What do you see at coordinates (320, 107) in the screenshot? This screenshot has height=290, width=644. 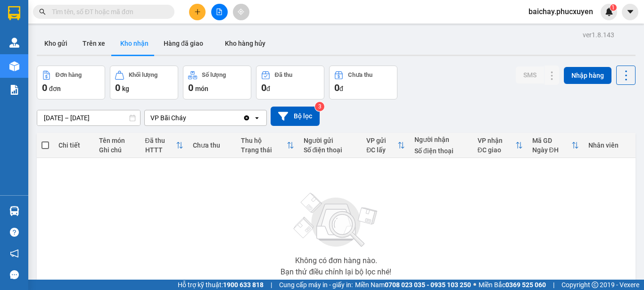 I see `sup: 3` at bounding box center [320, 107].